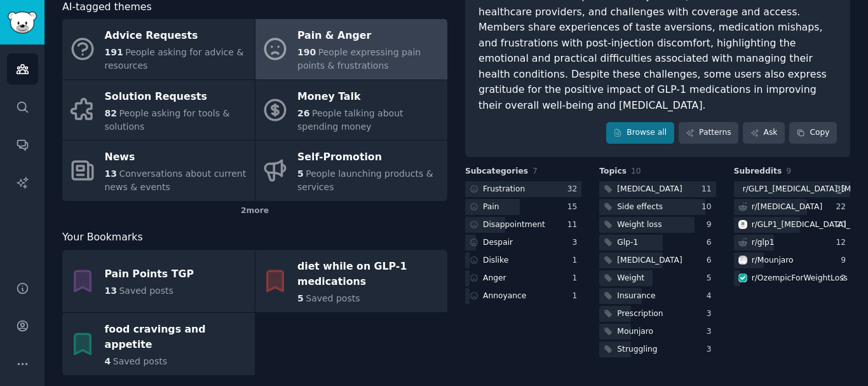 The image size is (868, 386). I want to click on a: Self-Promotion5People launching products & services, so click(351, 170).